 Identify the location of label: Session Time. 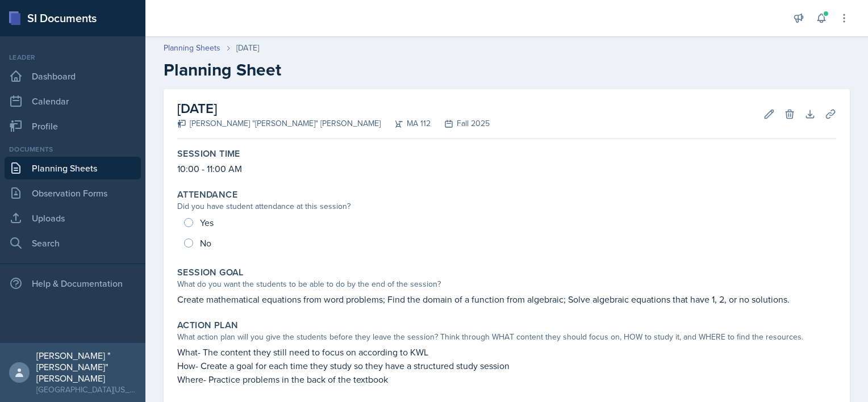
(209, 154).